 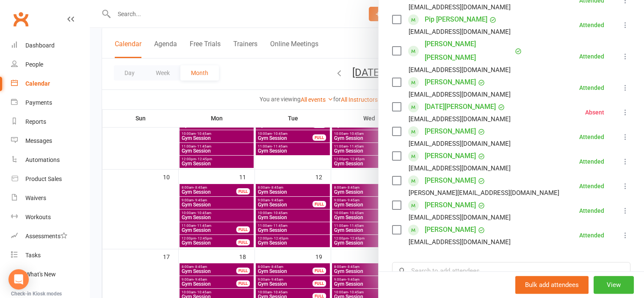 What do you see at coordinates (38, 217) in the screenshot?
I see `div: Workouts` at bounding box center [38, 217].